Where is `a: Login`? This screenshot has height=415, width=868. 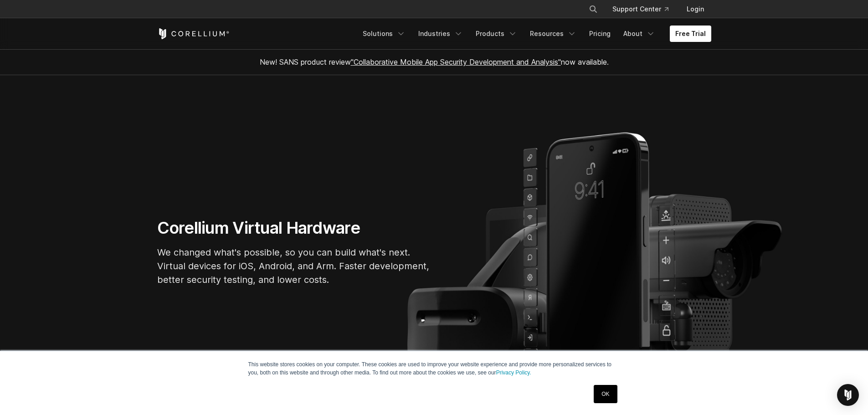 a: Login is located at coordinates (695, 9).